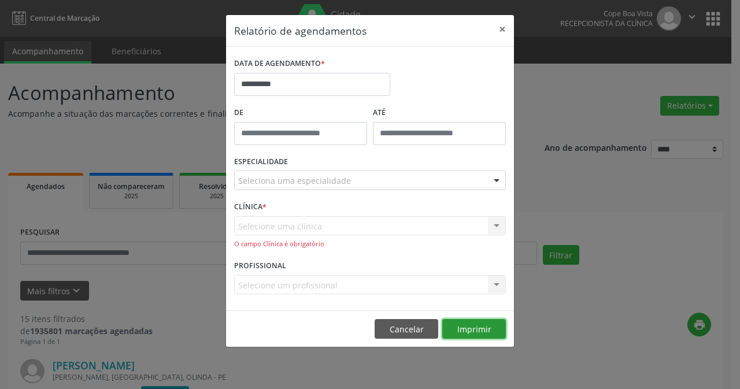  Describe the element at coordinates (406, 329) in the screenshot. I see `button: Cancelar` at that location.